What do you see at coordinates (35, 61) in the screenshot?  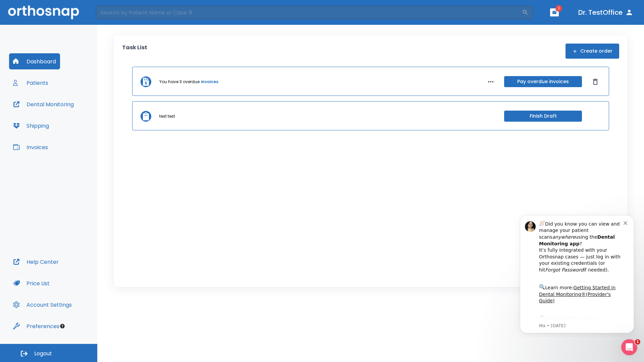 I see `button: Dashboard` at bounding box center [35, 61].